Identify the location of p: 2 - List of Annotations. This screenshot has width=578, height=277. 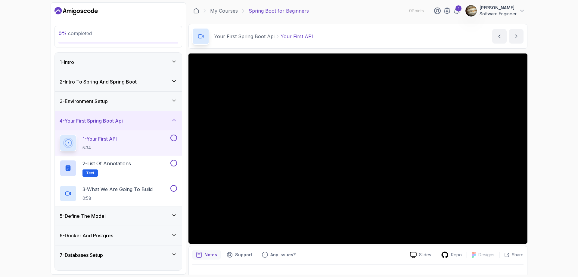
(106, 164).